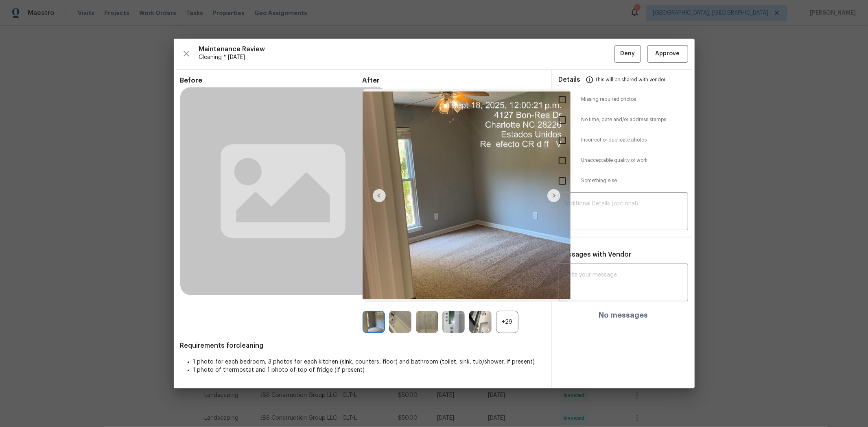 The width and height of the screenshot is (868, 427). What do you see at coordinates (379, 196) in the screenshot?
I see `img: left-chevron-button-url` at bounding box center [379, 196].